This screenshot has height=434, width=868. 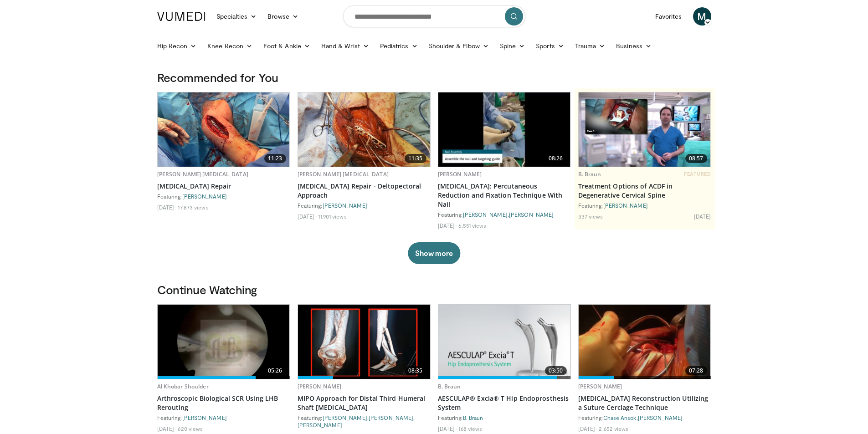 I want to click on img: 009a77ed-cfd7-46ce-89c5-e6e5196774e0.620x360_q85_upscale.jpg, so click(x=645, y=130).